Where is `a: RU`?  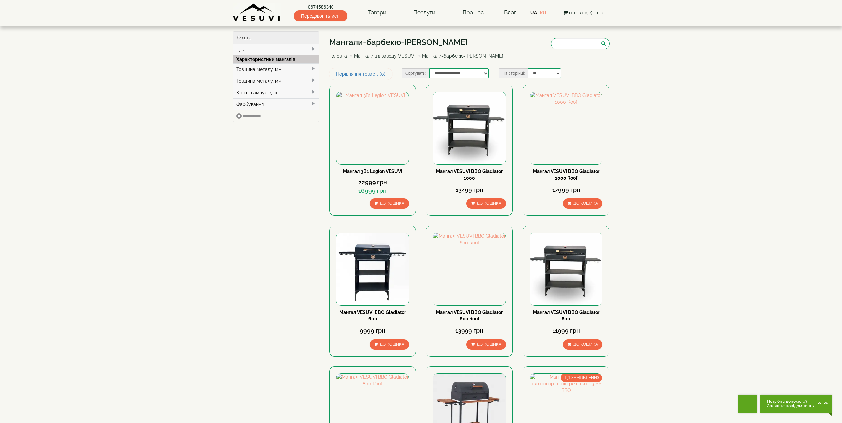
a: RU is located at coordinates (543, 13).